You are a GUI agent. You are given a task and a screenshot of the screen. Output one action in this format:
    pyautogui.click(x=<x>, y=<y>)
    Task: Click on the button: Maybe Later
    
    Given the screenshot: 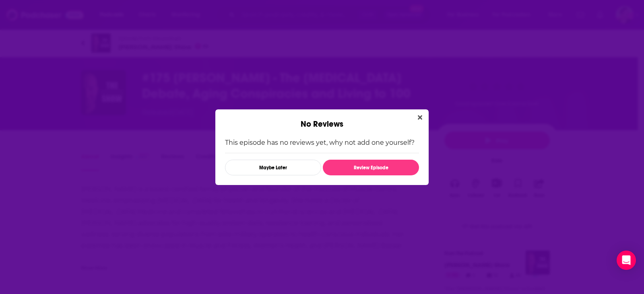 What is the action you would take?
    pyautogui.click(x=273, y=167)
    